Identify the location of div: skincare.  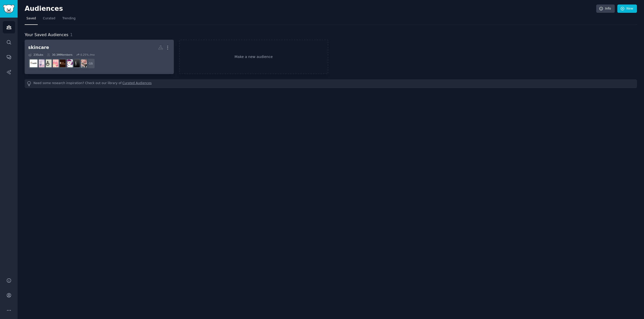
(38, 47).